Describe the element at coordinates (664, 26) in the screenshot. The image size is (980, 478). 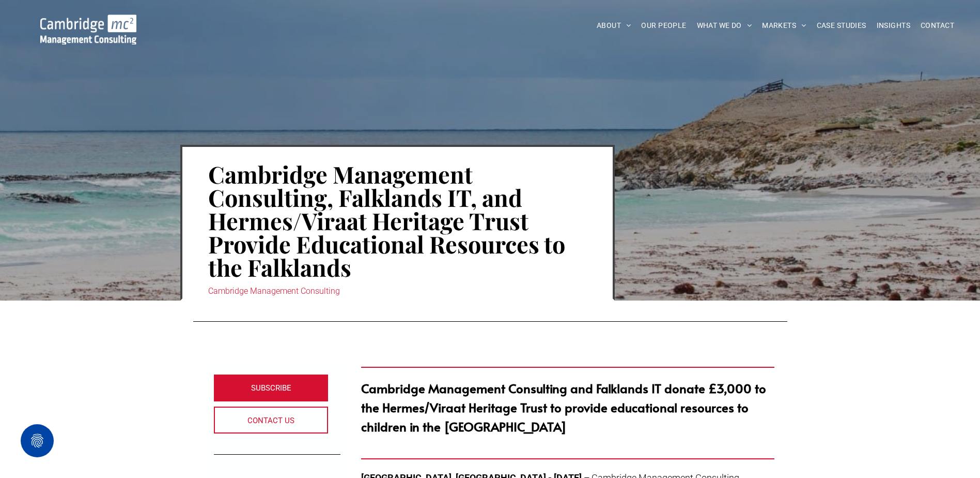
I see `a: OUR PEOPLE` at that location.